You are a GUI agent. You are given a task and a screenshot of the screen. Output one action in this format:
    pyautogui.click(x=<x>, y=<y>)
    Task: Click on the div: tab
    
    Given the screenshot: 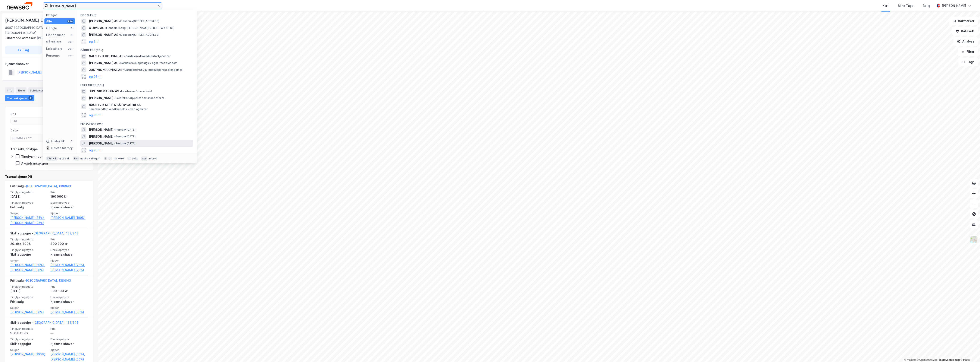 What is the action you would take?
    pyautogui.click(x=76, y=159)
    